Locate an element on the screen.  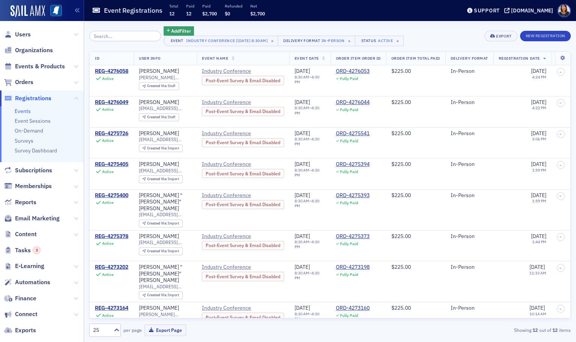
div: ORD-4275373 is located at coordinates (353, 237).